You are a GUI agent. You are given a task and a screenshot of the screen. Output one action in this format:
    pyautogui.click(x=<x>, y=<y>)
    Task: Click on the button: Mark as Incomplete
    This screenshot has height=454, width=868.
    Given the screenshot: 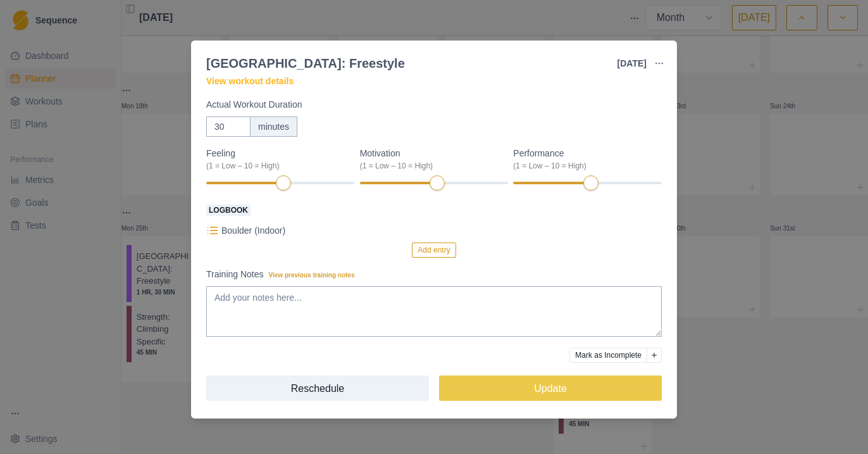 What is the action you would take?
    pyautogui.click(x=608, y=355)
    